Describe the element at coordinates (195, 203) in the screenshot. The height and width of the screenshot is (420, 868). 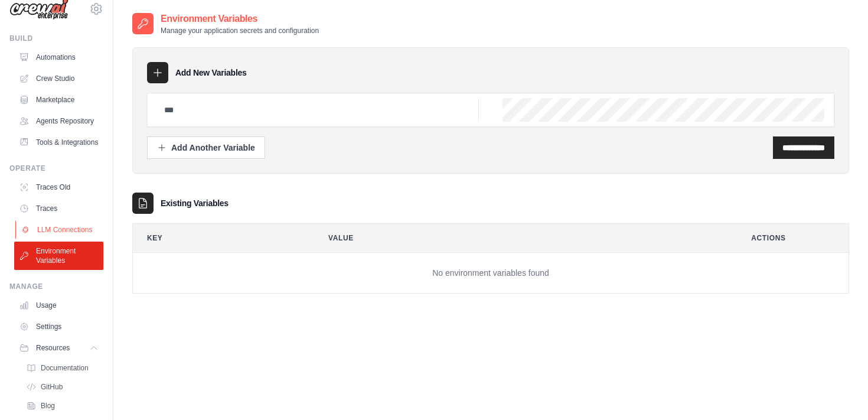
I see `h3: Existing Variables` at that location.